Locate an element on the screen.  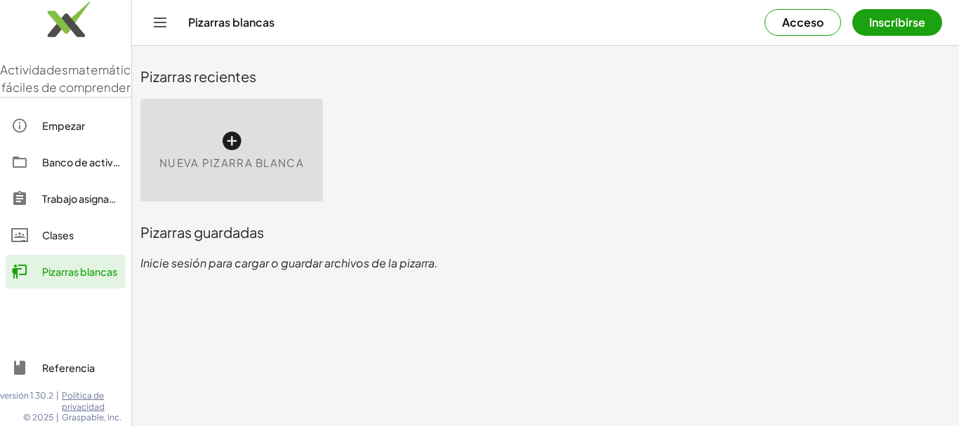
font: © 2025 is located at coordinates (38, 417).